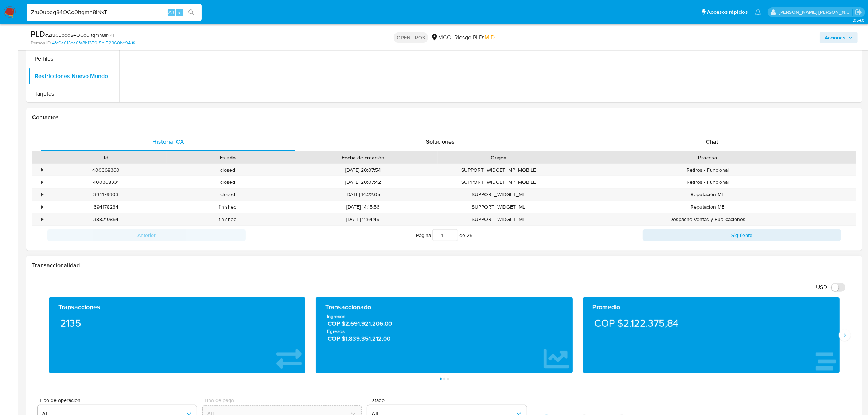 Image resolution: width=868 pixels, height=415 pixels. Describe the element at coordinates (444, 265) in the screenshot. I see `h1: Transaccionalidad` at that location.